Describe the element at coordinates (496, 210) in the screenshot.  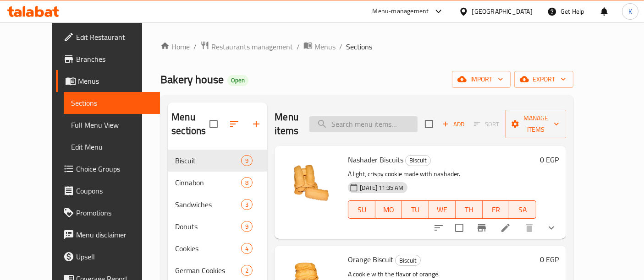
I see `span: FR` at that location.